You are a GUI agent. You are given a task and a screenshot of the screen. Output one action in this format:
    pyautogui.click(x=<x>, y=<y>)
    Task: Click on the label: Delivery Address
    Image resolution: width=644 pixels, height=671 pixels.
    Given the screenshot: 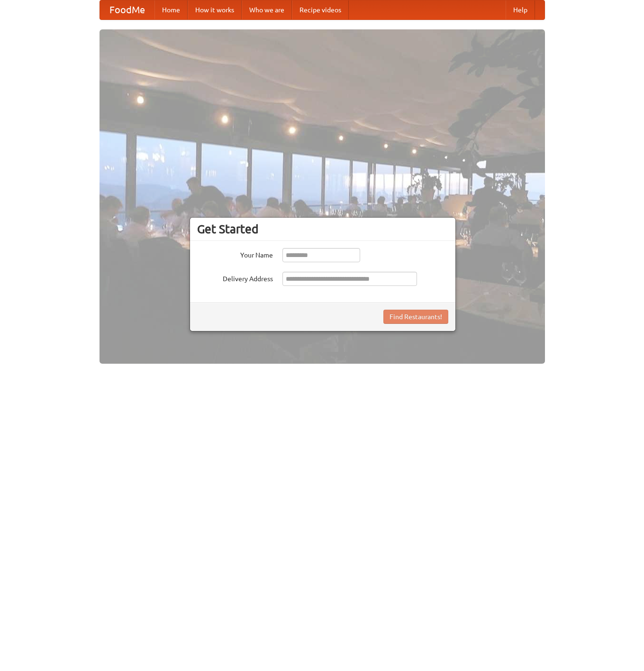 What is the action you would take?
    pyautogui.click(x=235, y=277)
    